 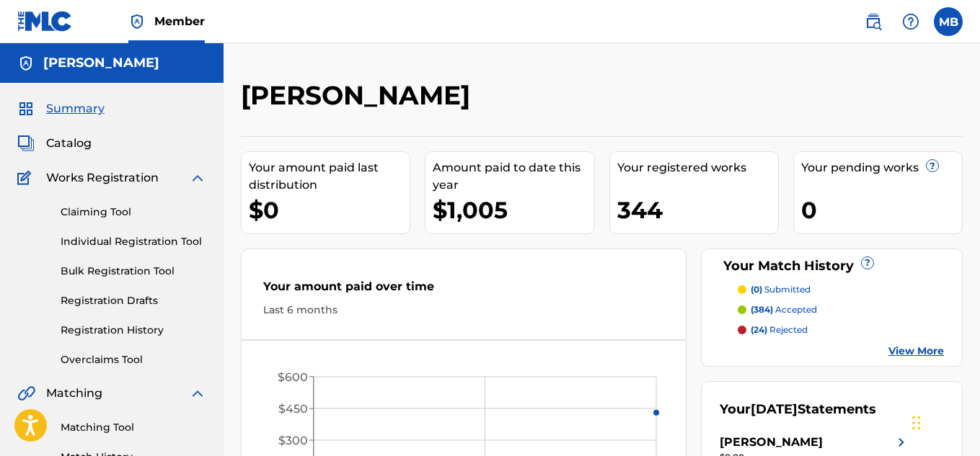 I want to click on img: Matching, so click(x=26, y=394).